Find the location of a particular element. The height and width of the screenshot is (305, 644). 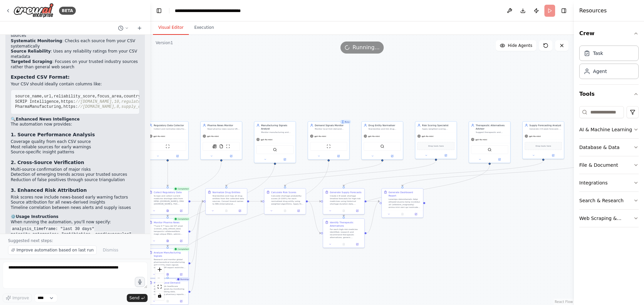

div: Standardise and link drug entities by mapping brand names to INN to ATC codes. Handle multiple fo... is located at coordinates (384, 129).